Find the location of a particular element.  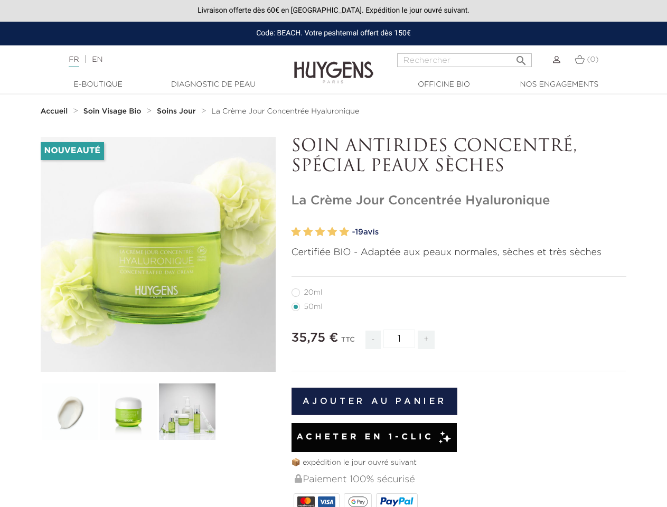

input: Quantité is located at coordinates (399, 338).